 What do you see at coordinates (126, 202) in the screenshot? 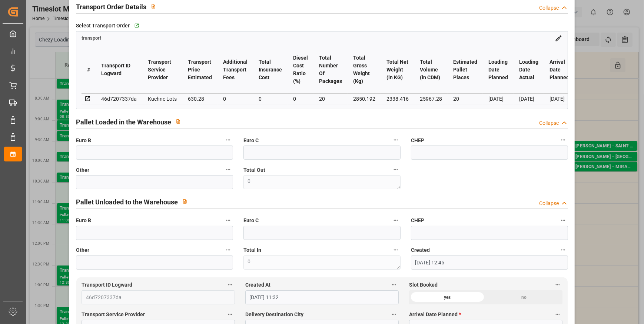
I see `h2: Pallet Unloaded to the Warehouse` at bounding box center [126, 202].